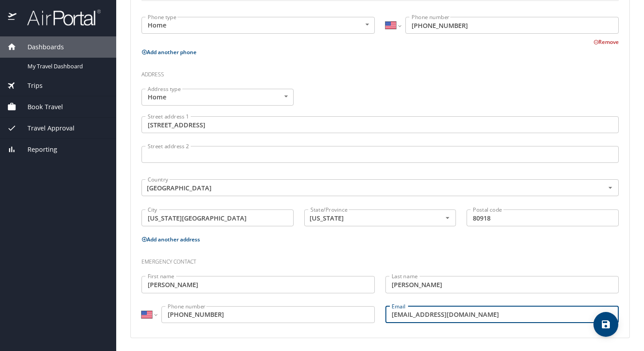  I want to click on span: Trips, so click(29, 86).